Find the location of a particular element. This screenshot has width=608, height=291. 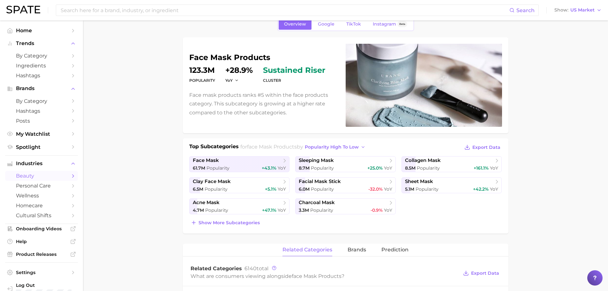

span: Show is located at coordinates (561, 10).